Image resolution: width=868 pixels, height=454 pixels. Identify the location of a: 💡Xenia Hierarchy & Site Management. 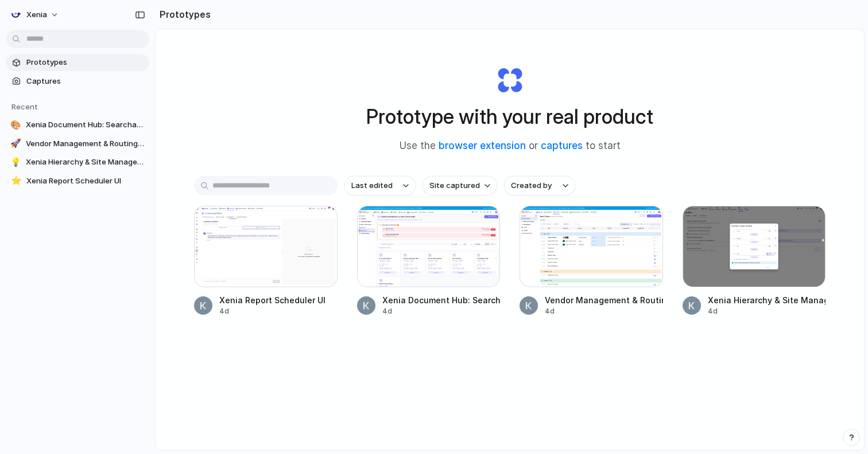
(78, 162).